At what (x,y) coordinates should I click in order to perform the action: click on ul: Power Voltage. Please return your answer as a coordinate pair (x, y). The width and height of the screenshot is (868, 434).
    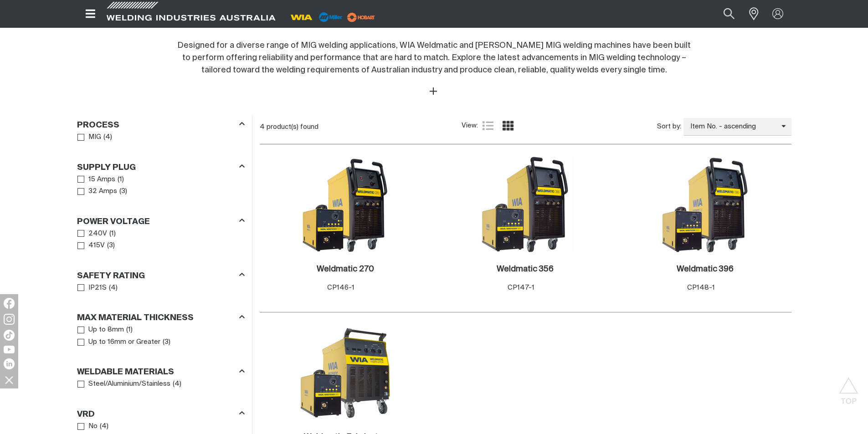
    Looking at the image, I should click on (161, 239).